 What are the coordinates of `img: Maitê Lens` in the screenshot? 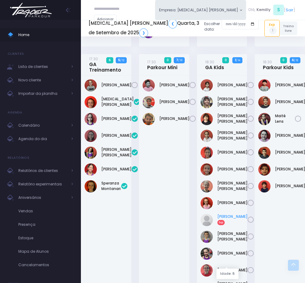 It's located at (265, 119).